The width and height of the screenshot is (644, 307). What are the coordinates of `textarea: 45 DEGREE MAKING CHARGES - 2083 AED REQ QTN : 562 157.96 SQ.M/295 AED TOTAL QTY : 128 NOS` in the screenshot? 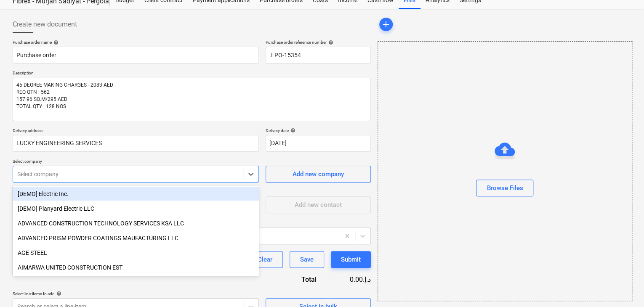 It's located at (191, 99).